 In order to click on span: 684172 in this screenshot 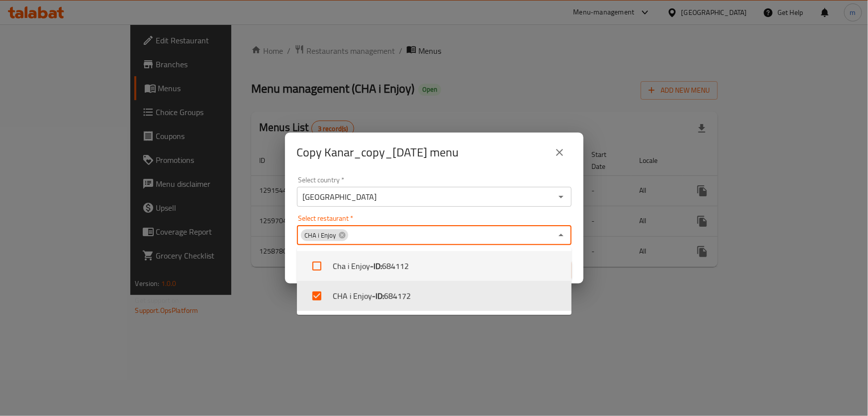, I will do `click(398, 296)`.